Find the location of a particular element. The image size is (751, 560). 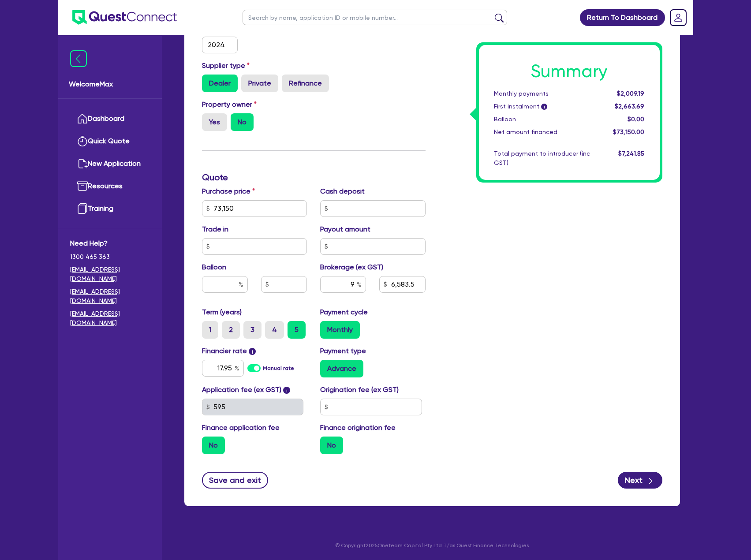

a: Dashboard is located at coordinates (109, 119).